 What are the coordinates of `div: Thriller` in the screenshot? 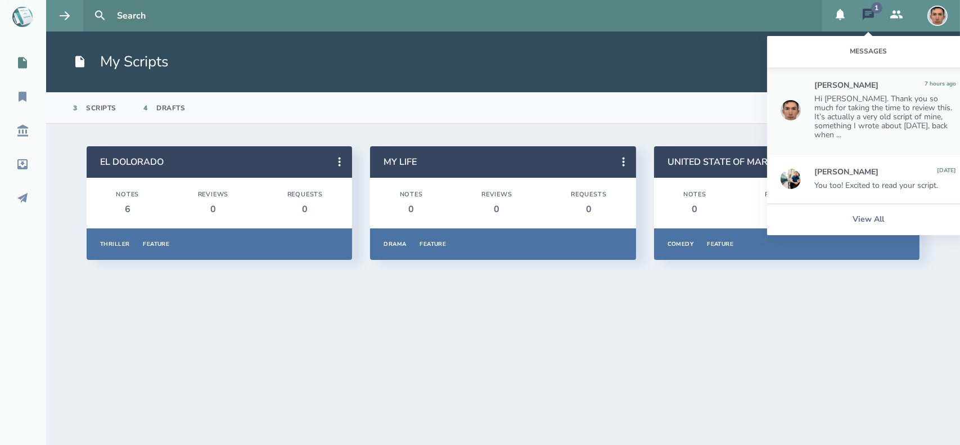 It's located at (115, 244).